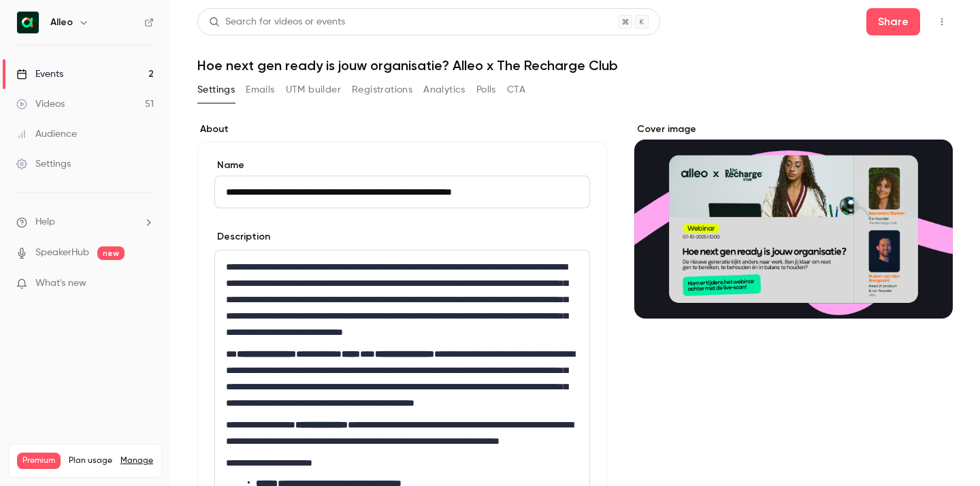 This screenshot has width=980, height=486. Describe the element at coordinates (486, 90) in the screenshot. I see `button: Polls` at that location.